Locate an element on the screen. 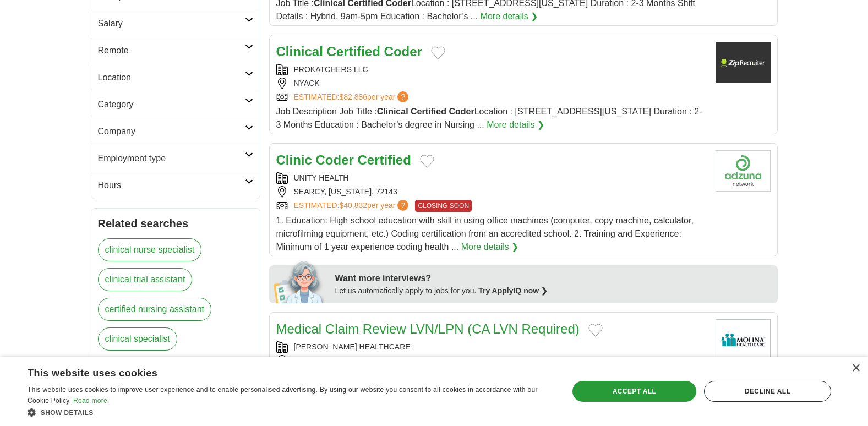 The height and width of the screenshot is (426, 868). a: clinical nurse specialist is located at coordinates (150, 250).